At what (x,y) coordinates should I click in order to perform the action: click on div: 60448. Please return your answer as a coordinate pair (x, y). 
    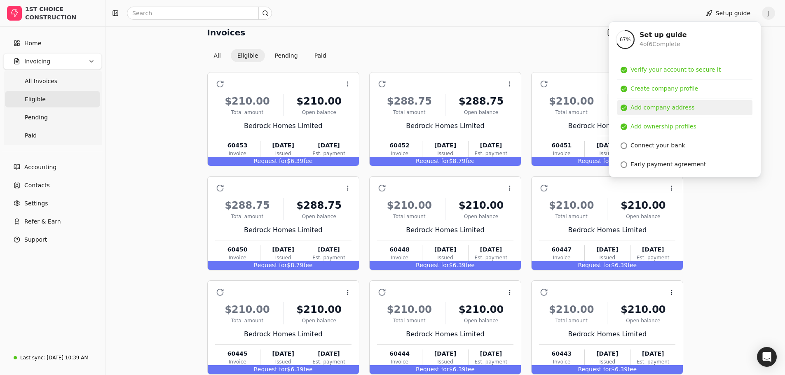
    Looking at the image, I should click on (399, 250).